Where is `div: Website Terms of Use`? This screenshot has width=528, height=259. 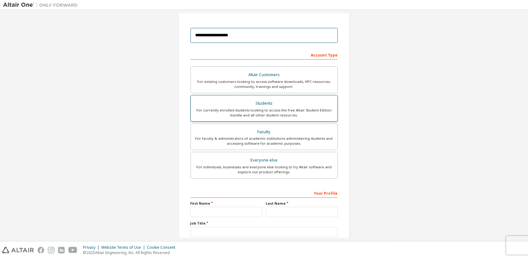 div: Website Terms of Use is located at coordinates (124, 248).